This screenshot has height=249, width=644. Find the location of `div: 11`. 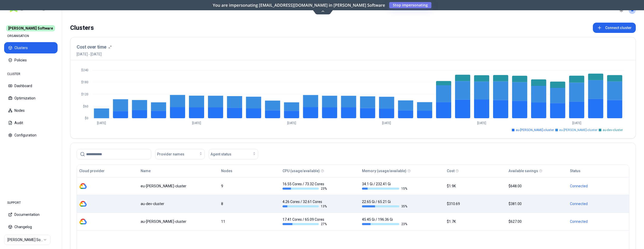

div: 11 is located at coordinates (250, 221).